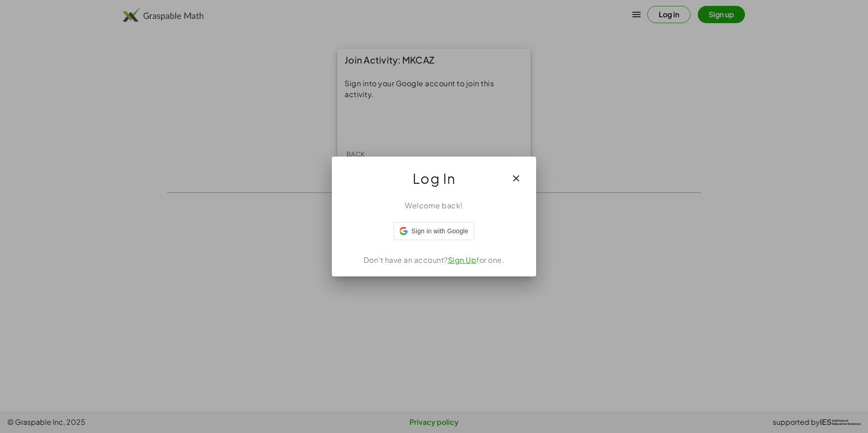  What do you see at coordinates (434, 231) in the screenshot?
I see `div: Sign in with Google` at bounding box center [434, 231].